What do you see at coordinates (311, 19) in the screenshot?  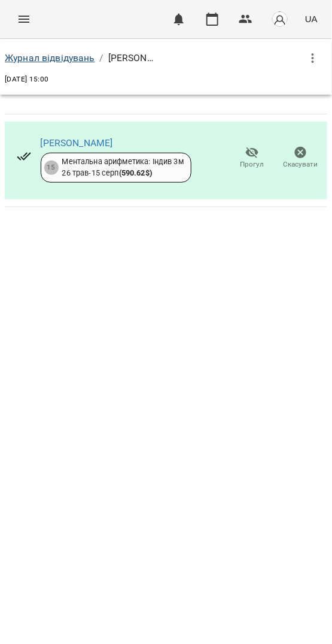 I see `button: UA` at bounding box center [311, 19].